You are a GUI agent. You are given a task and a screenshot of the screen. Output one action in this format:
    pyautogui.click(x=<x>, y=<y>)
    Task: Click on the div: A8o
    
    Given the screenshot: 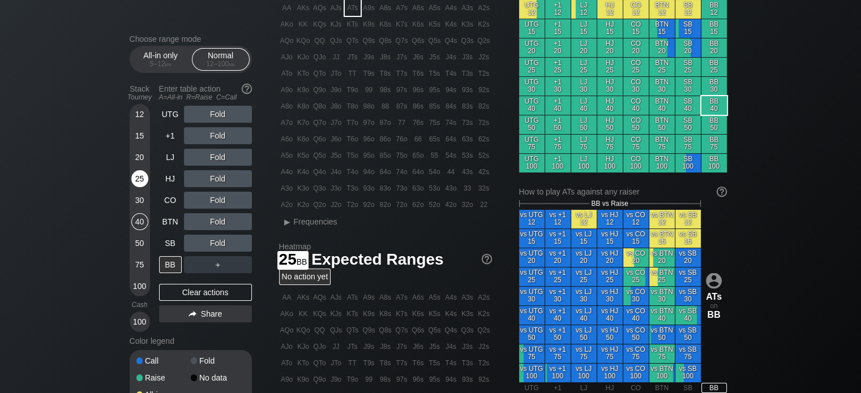 What is the action you would take?
    pyautogui.click(x=287, y=106)
    